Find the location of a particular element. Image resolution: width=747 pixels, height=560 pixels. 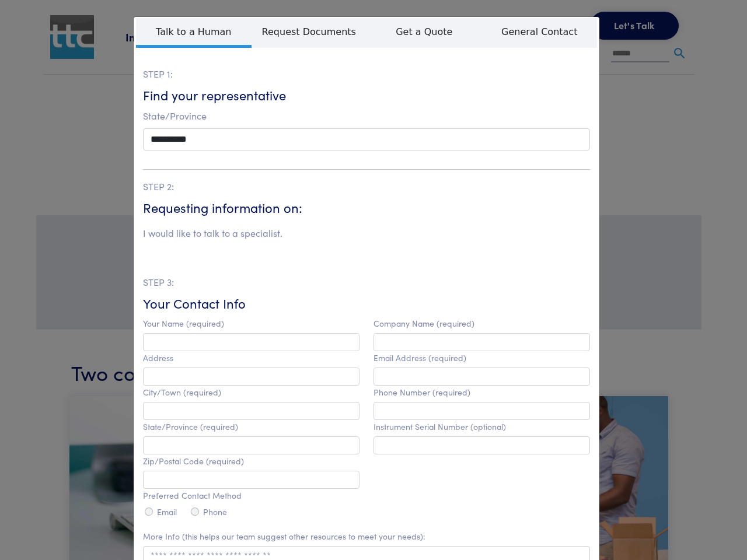

label: Your Name (required) is located at coordinates (183, 323).